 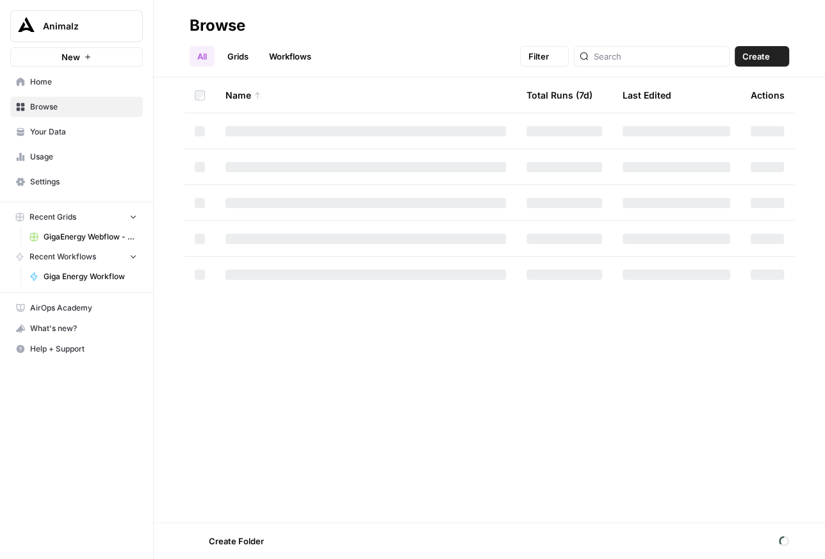 What do you see at coordinates (756, 56) in the screenshot?
I see `span: Create` at bounding box center [756, 56].